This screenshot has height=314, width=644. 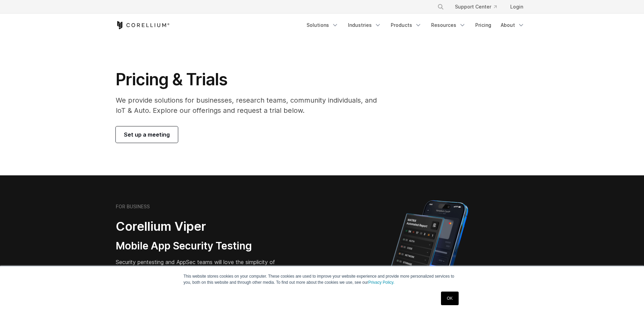 What do you see at coordinates (202, 246) in the screenshot?
I see `h3: Mobile App Security Testing` at bounding box center [202, 246].